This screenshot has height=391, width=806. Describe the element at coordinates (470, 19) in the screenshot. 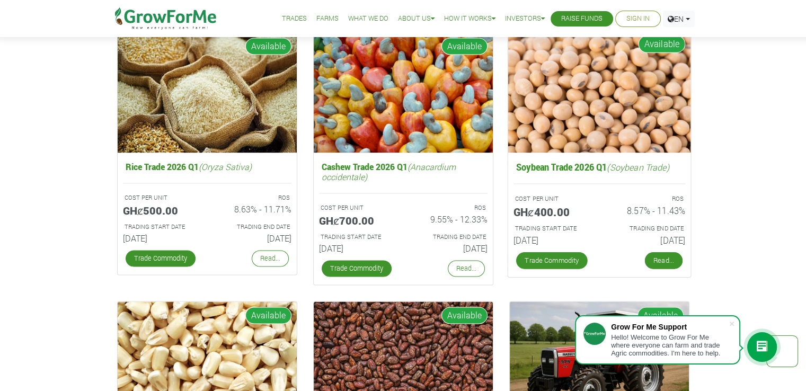

I see `a: How it Works` at that location.